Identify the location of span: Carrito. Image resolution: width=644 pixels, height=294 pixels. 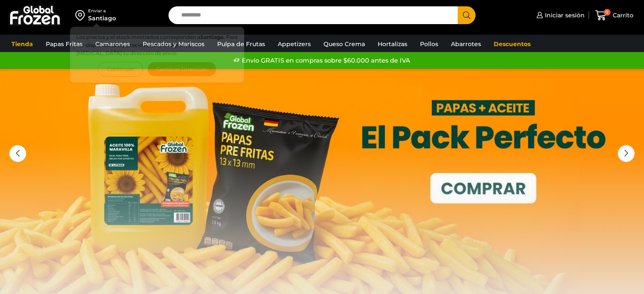
(622, 15).